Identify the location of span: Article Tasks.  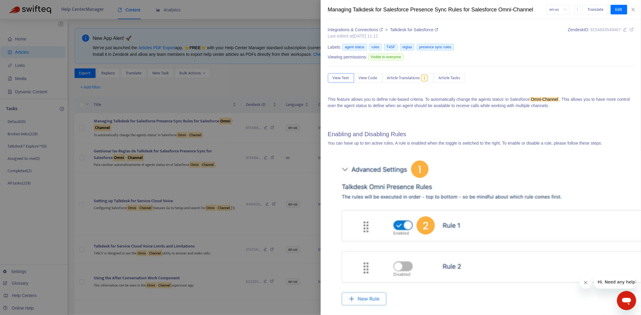
(449, 78).